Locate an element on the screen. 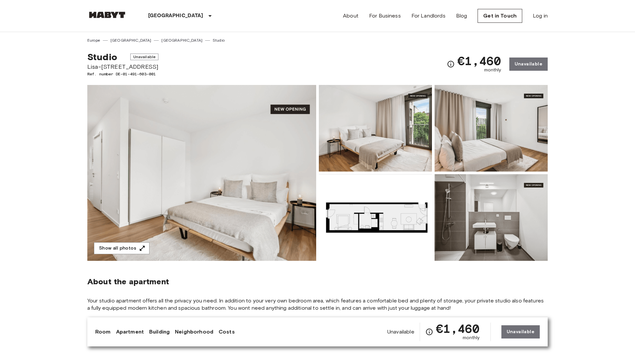 This screenshot has height=357, width=635. span: Studio is located at coordinates (102, 57).